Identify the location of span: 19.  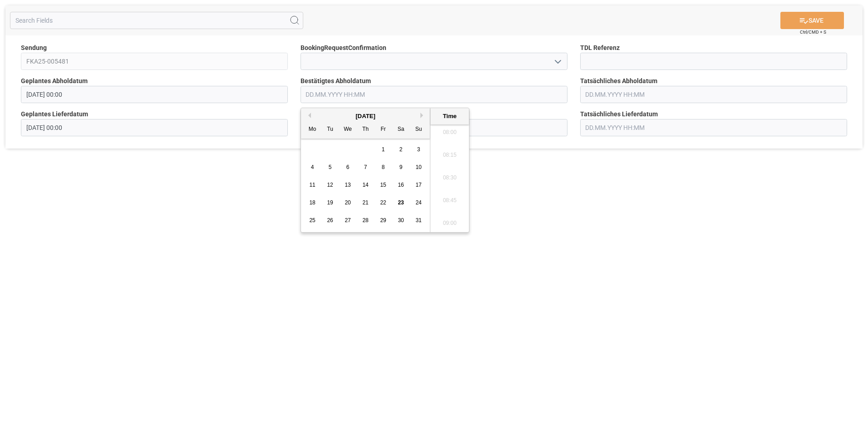
(330, 203).